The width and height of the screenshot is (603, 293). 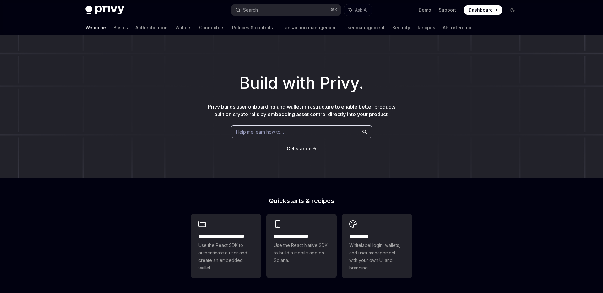 I want to click on a: Get started, so click(x=299, y=149).